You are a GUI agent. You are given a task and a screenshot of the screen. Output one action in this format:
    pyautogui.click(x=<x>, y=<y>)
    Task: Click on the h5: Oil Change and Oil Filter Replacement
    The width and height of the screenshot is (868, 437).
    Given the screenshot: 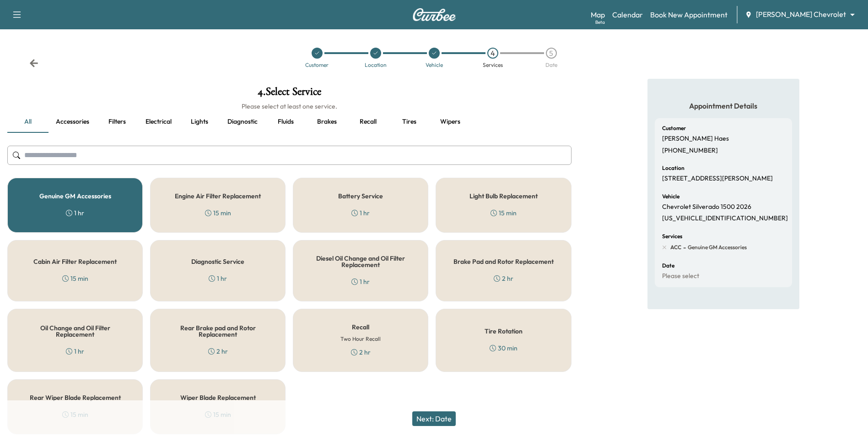 What is the action you would take?
    pyautogui.click(x=75, y=331)
    